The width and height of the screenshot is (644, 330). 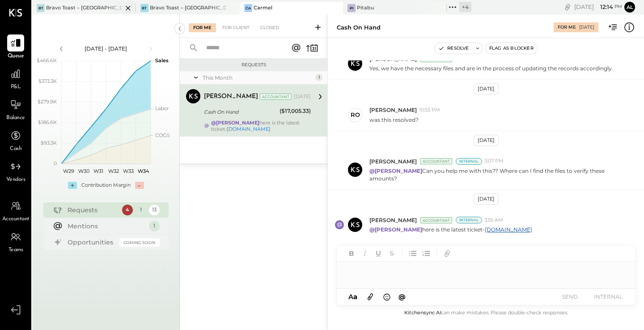 I want to click on span: a, so click(x=356, y=297).